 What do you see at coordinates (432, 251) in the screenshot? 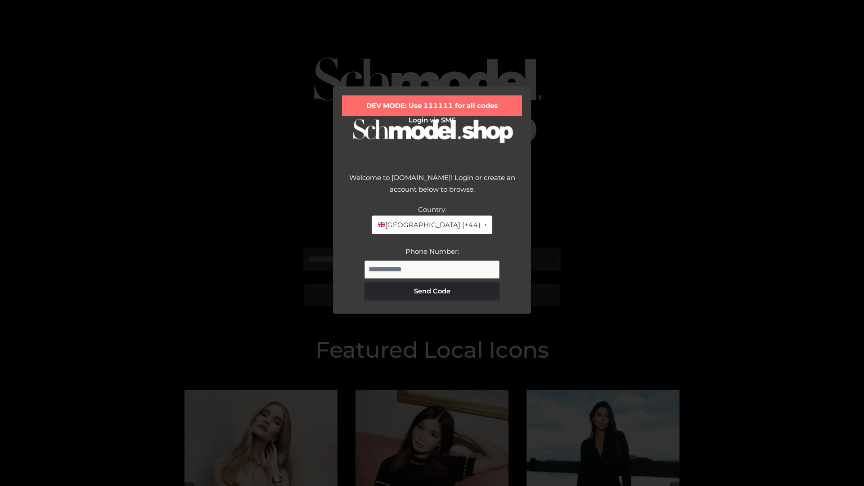
I see `label: Phone Number:` at bounding box center [432, 251].